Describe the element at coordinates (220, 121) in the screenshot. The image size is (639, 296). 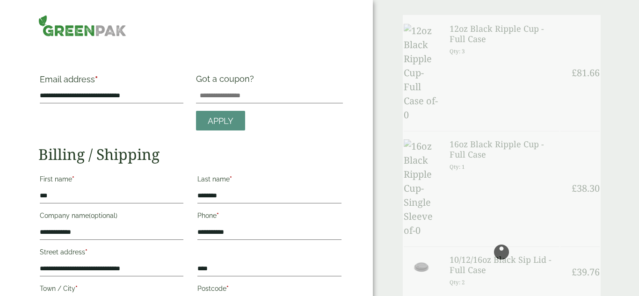
I see `span: Apply` at that location.